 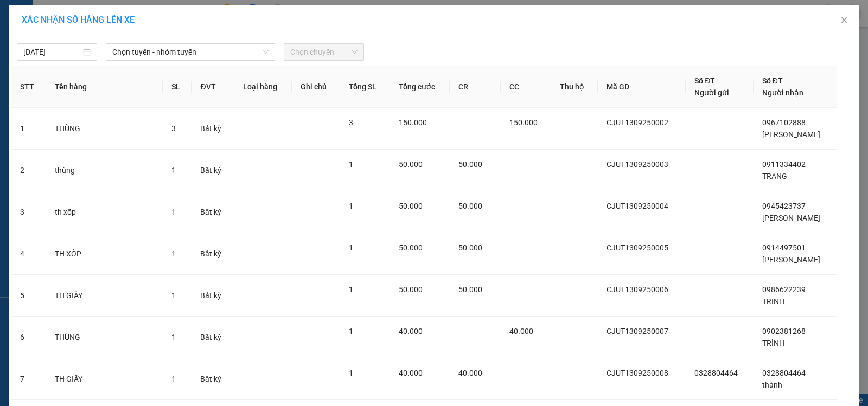 I want to click on th: CR, so click(x=475, y=87).